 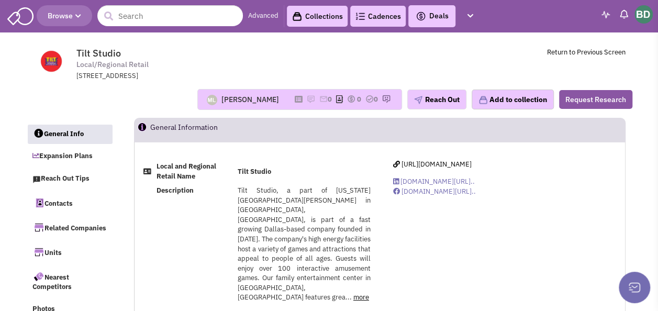 I want to click on button: Request Research, so click(x=596, y=99).